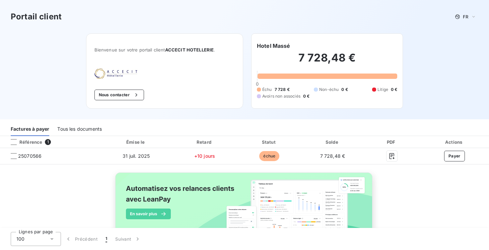  What do you see at coordinates (36, 17) in the screenshot?
I see `h3: Portail client` at bounding box center [36, 17].